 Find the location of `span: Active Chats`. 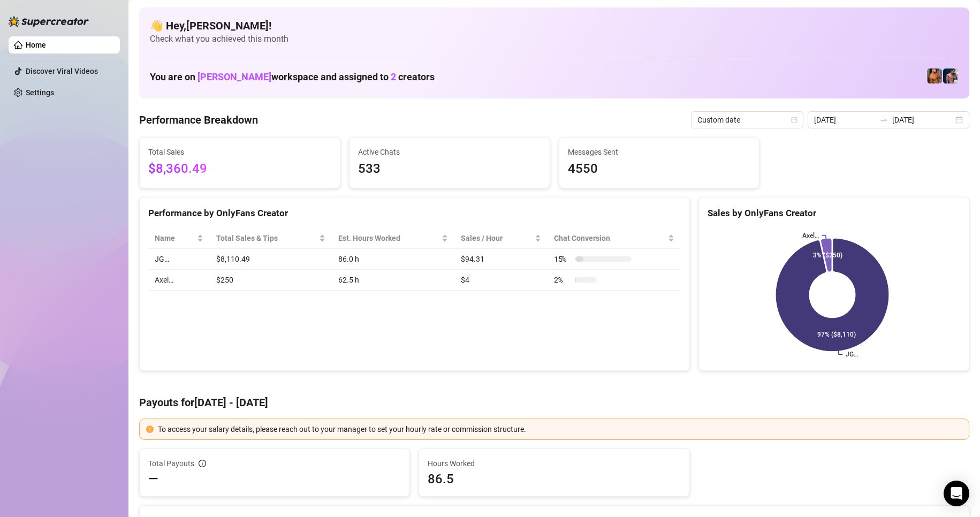

span: Active Chats is located at coordinates (450, 152).